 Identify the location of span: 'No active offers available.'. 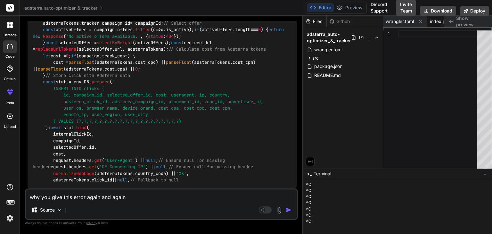
(103, 36).